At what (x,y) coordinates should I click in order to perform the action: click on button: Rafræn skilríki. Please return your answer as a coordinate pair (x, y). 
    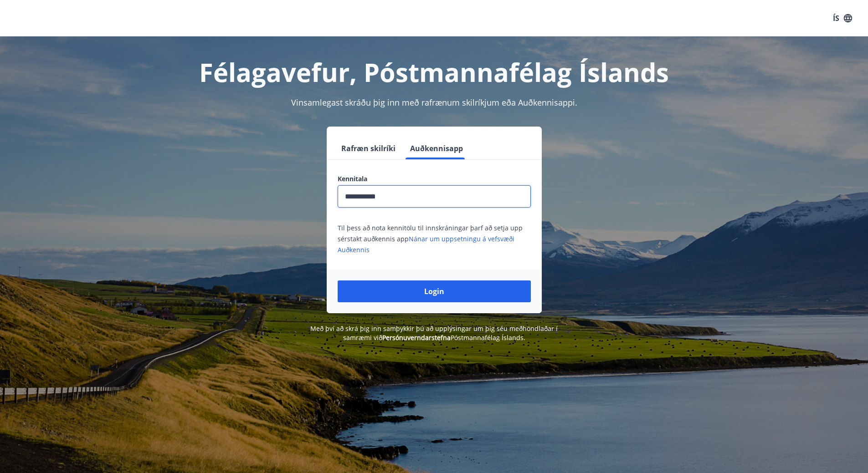
    Looking at the image, I should click on (368, 149).